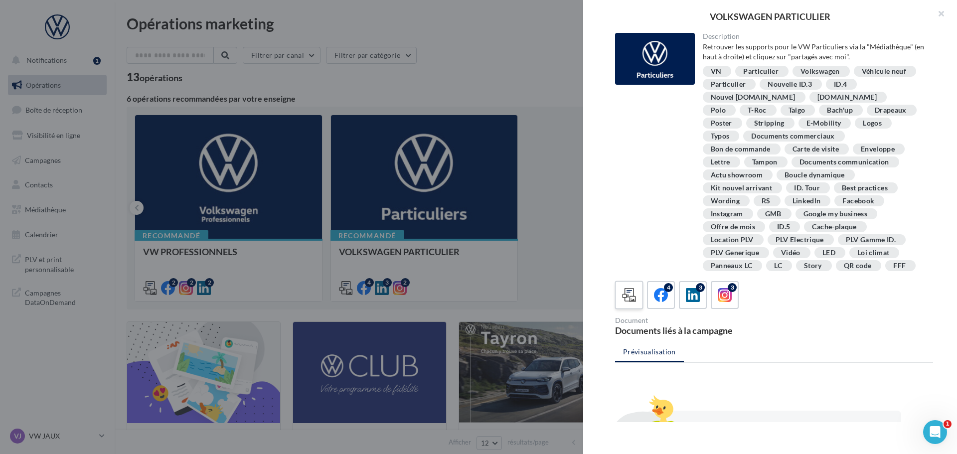  What do you see at coordinates (829, 253) in the screenshot?
I see `div: LED` at bounding box center [829, 253].